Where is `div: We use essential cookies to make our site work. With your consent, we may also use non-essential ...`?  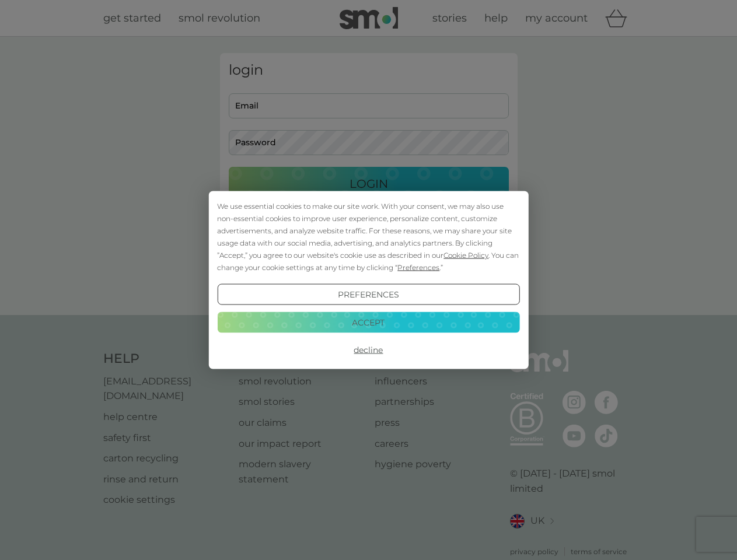 div: We use essential cookies to make our site work. With your consent, we may also use non-essential ... is located at coordinates (368, 237).